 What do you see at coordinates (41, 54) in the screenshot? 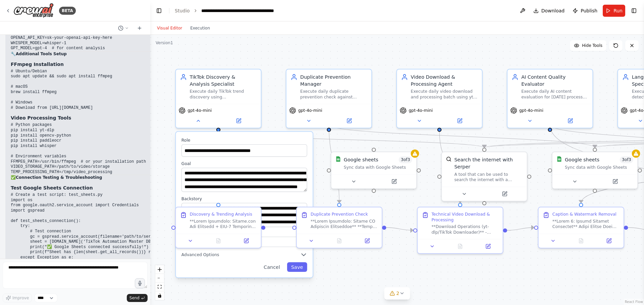
I see `strong: Additional Tools Setup` at bounding box center [41, 54].